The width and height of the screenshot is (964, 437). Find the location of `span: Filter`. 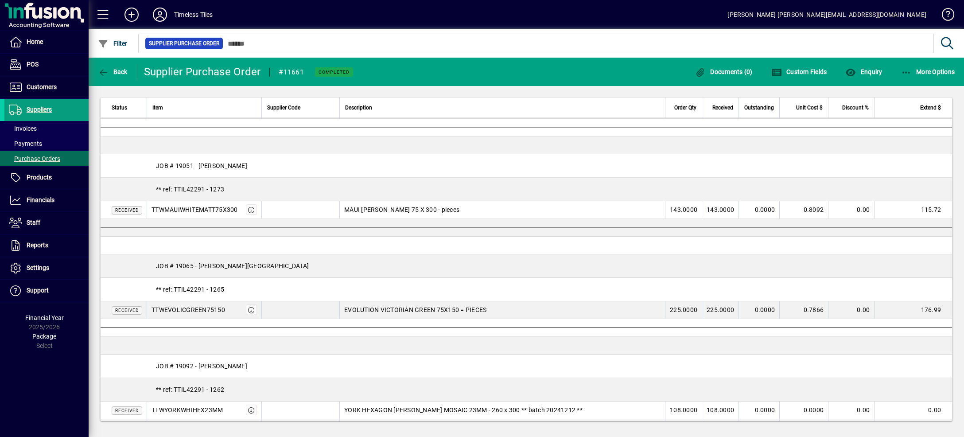

span: Filter is located at coordinates (113, 43).